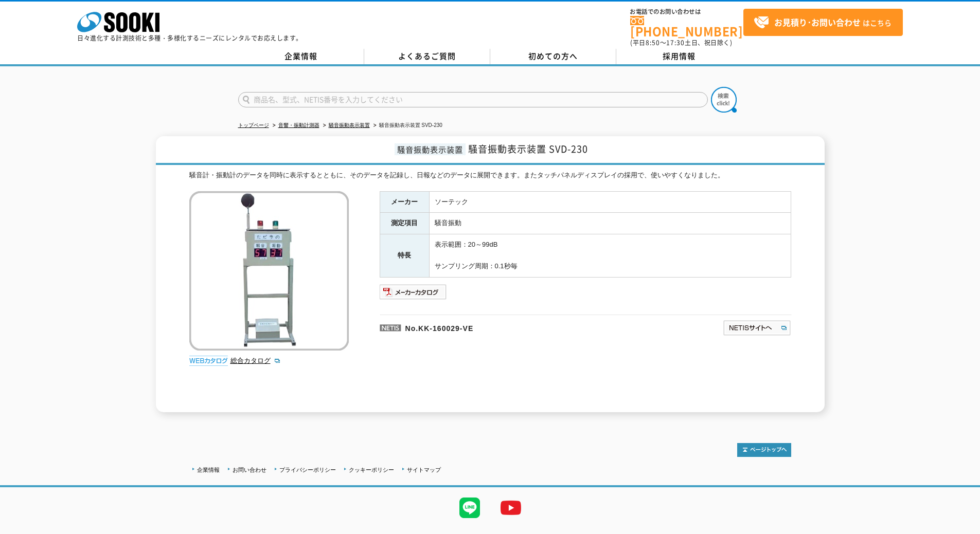 The image size is (980, 534). What do you see at coordinates (209, 361) in the screenshot?
I see `img: webカタログ` at bounding box center [209, 361].